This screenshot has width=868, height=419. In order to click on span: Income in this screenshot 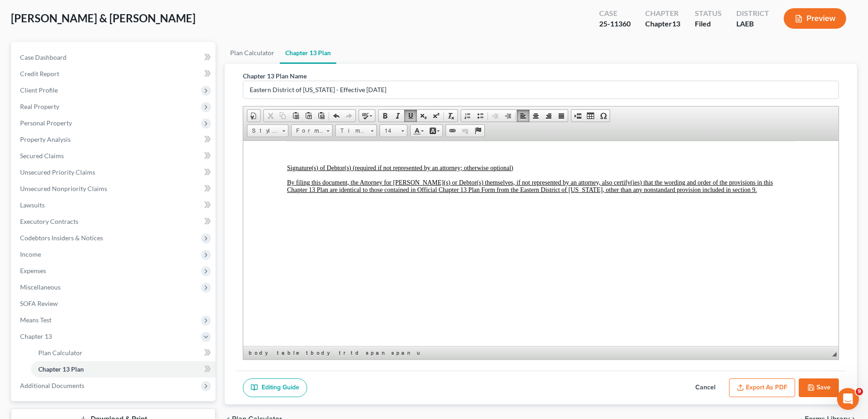, I will do `click(31, 254)`.